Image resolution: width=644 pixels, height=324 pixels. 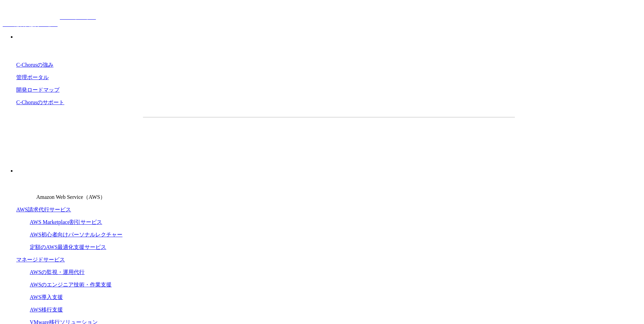 What do you see at coordinates (25, 189) in the screenshot?
I see `img: Amazon Web Service（AWS）` at bounding box center [25, 189].